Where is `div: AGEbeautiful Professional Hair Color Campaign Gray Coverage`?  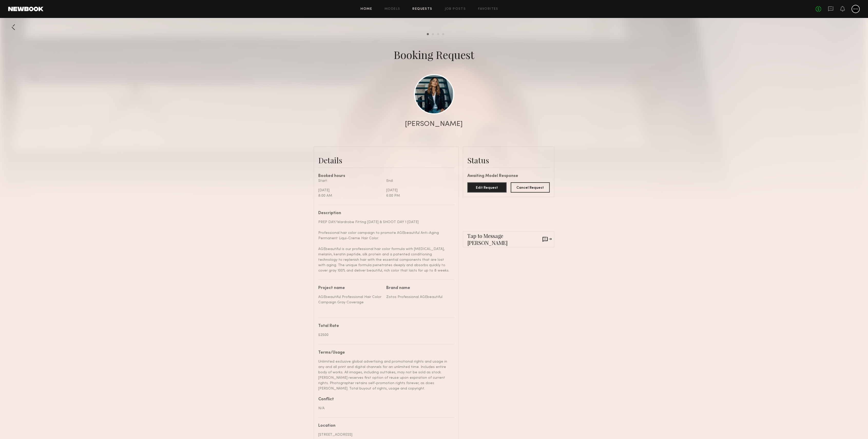 div: AGEbeautiful Professional Hair Color Campaign Gray Coverage is located at coordinates (350, 300).